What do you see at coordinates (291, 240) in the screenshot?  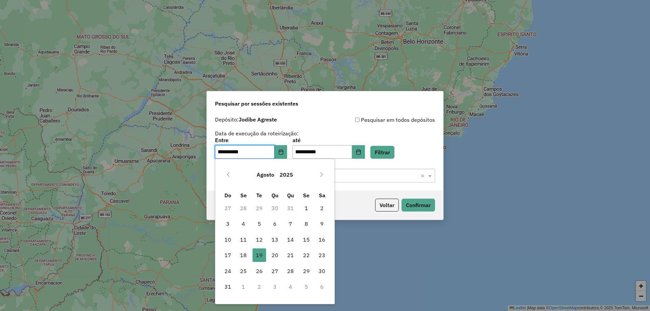 I see `span: 14` at bounding box center [291, 240].